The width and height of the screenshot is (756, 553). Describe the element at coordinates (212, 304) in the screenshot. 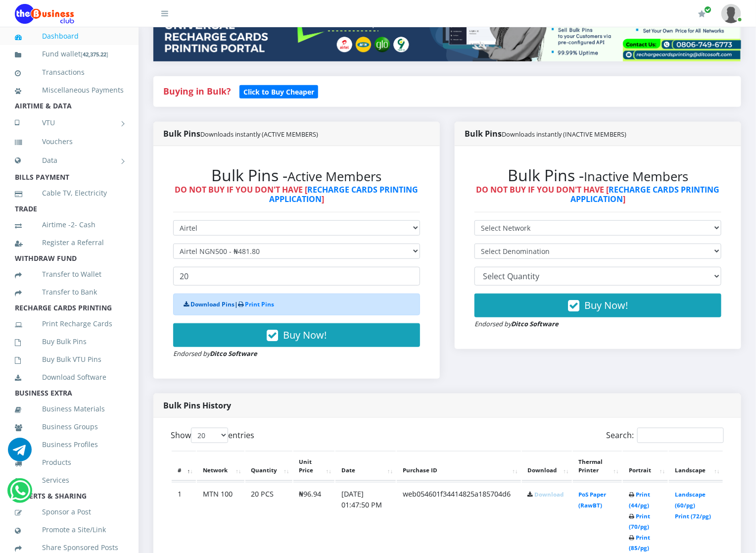

I see `a: Download Pins` at that location.